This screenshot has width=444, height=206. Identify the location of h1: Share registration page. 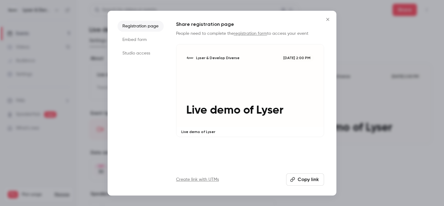
(250, 24).